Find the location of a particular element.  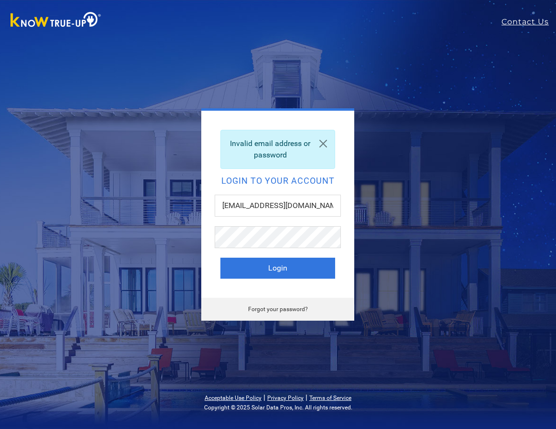

h2: Login to your account is located at coordinates (278, 181).